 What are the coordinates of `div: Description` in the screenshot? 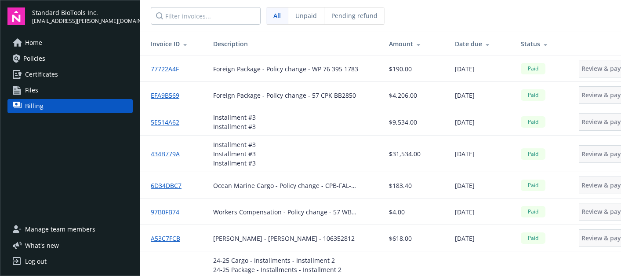 It's located at (294, 44).